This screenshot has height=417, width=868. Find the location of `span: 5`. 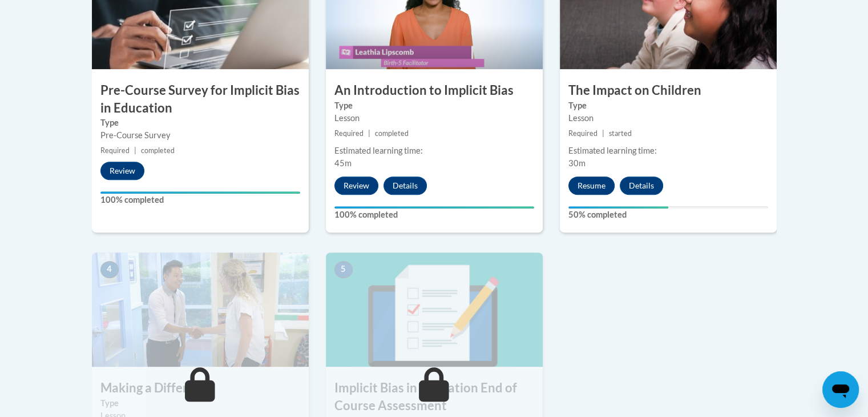

span: 5 is located at coordinates (344, 270).